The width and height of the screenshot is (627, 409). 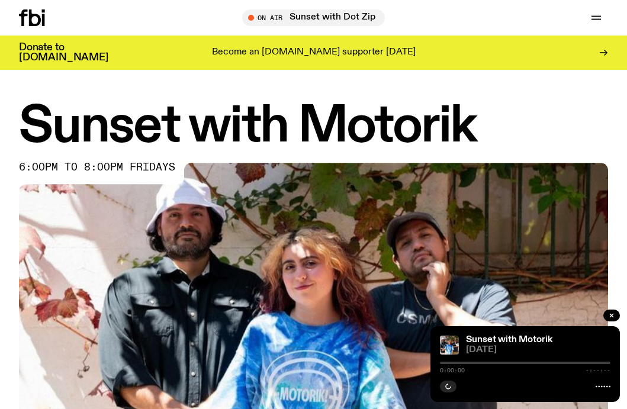 What do you see at coordinates (450, 345) in the screenshot?
I see `a: Andrew, Reenie, and Pat stand in a row, smiling at the camera, in dappled light with a vine leafe...` at bounding box center [450, 345].